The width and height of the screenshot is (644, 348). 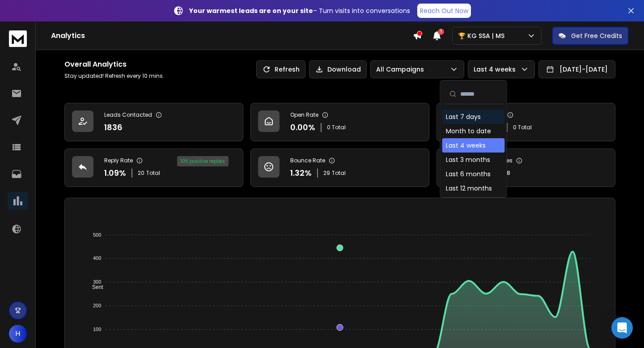 What do you see at coordinates (596, 36) in the screenshot?
I see `p: Get Free Credits` at bounding box center [596, 36].